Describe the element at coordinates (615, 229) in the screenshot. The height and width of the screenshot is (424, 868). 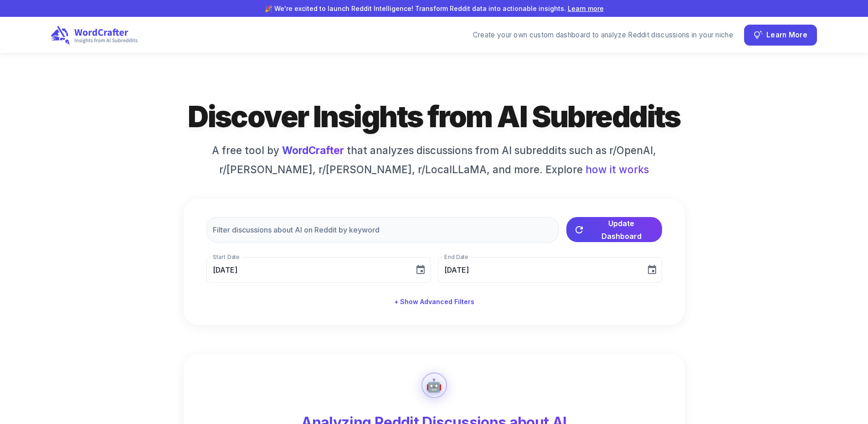
I see `button: Update Dashboard` at that location.